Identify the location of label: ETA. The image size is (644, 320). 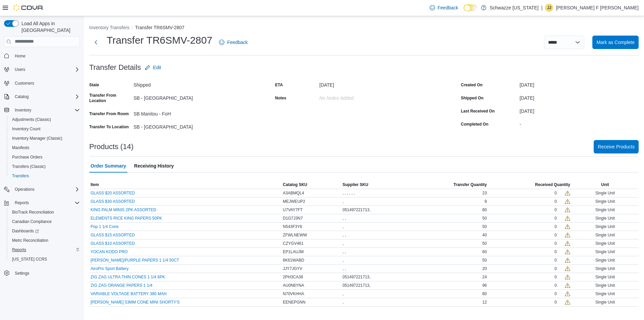
(279, 85).